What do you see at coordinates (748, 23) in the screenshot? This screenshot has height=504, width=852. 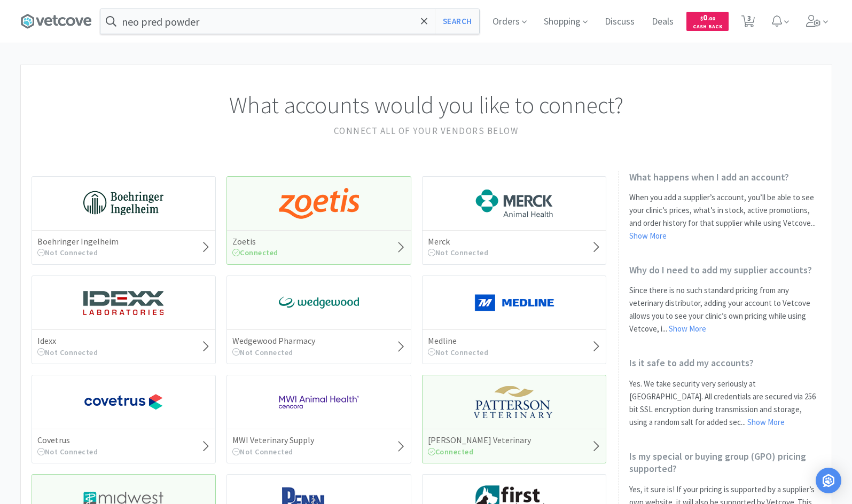 I see `a: 3` at bounding box center [748, 23].